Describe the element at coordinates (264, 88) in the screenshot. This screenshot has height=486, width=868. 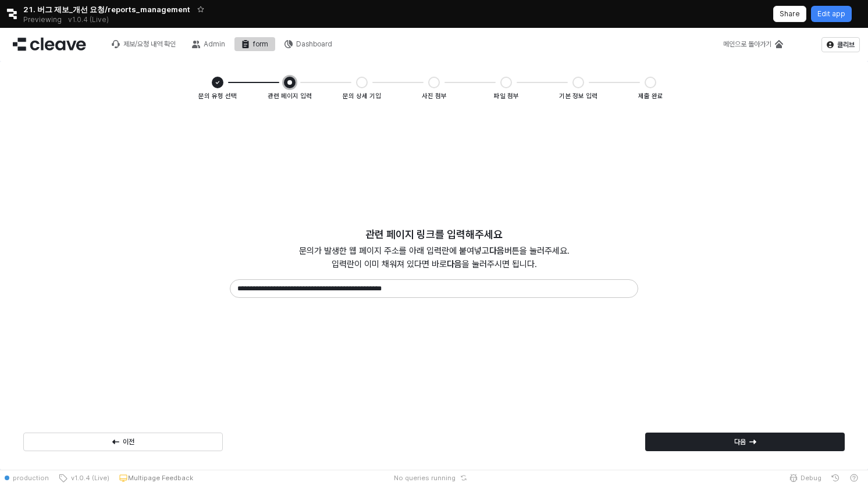
I see `li: 관련 페이지 입력` at that location.